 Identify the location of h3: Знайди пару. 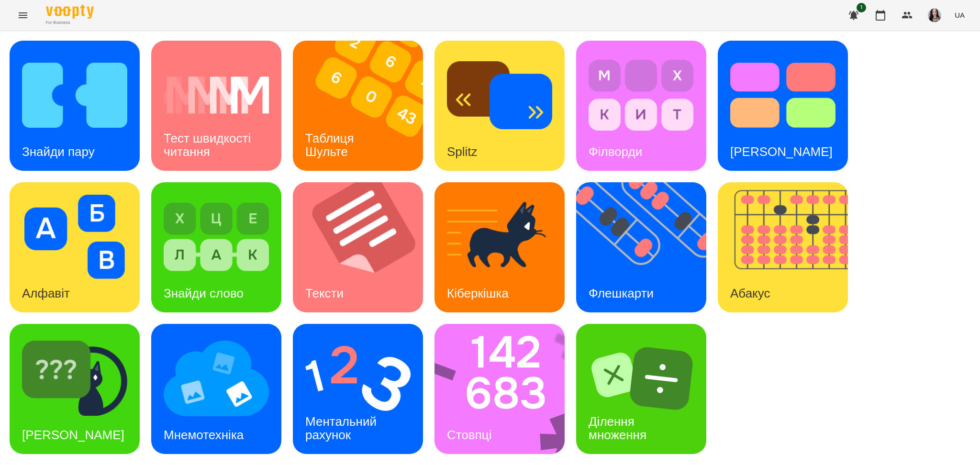
(58, 151).